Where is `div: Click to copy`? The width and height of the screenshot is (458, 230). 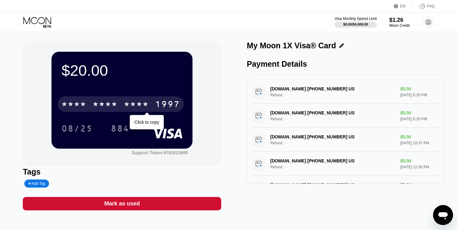 div: Click to copy is located at coordinates (147, 122).